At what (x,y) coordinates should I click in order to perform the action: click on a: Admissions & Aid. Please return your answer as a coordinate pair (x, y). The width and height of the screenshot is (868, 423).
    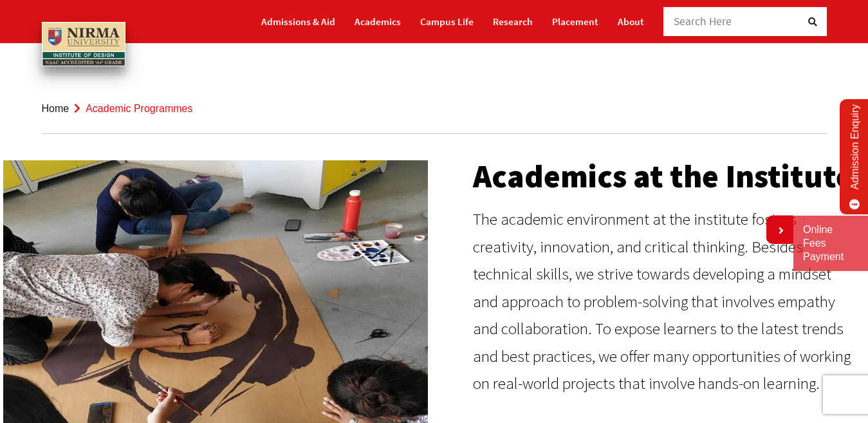
    Looking at the image, I should click on (298, 22).